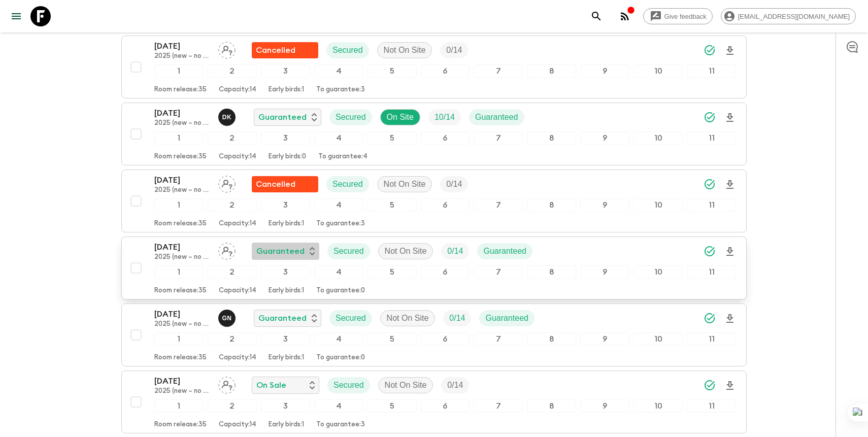  I want to click on button: menu, so click(16, 16).